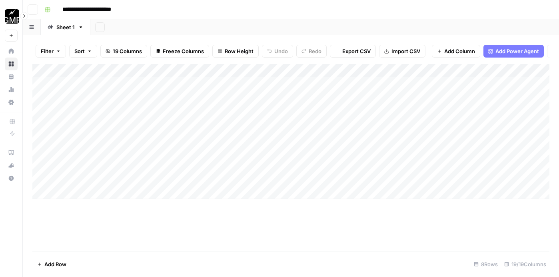  Describe the element at coordinates (11, 51) in the screenshot. I see `a: Home` at that location.